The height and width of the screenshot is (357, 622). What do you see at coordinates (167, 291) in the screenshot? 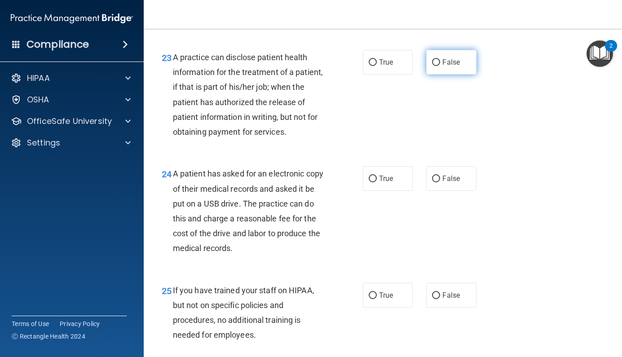
I see `span: 25` at bounding box center [167, 291].